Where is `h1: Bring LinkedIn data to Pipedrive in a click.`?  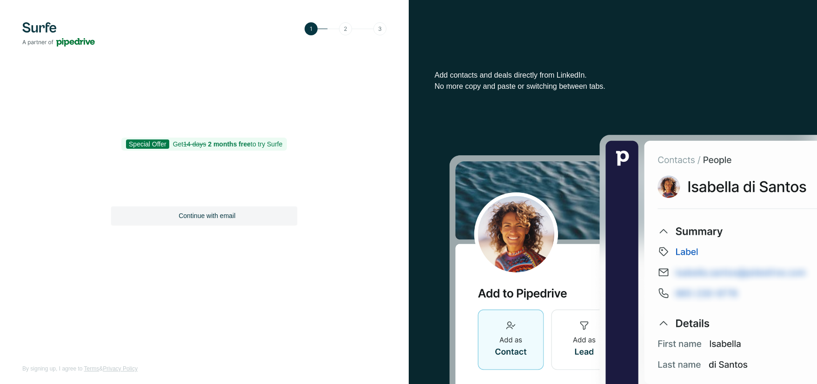
h1: Bring LinkedIn data to Pipedrive in a click. is located at coordinates (613, 45).